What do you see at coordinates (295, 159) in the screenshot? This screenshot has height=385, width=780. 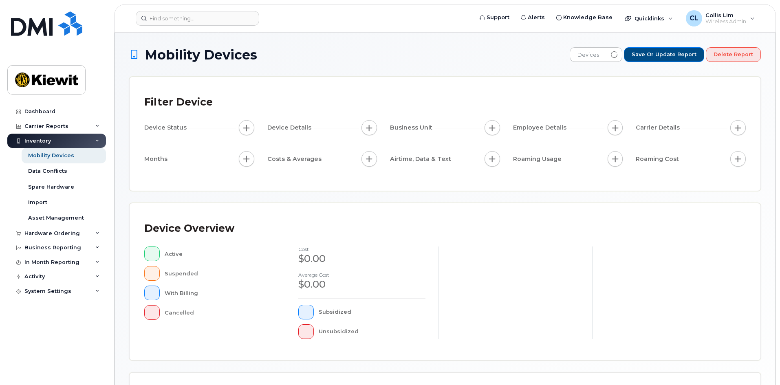 I see `span: Costs & Averages` at bounding box center [295, 159].